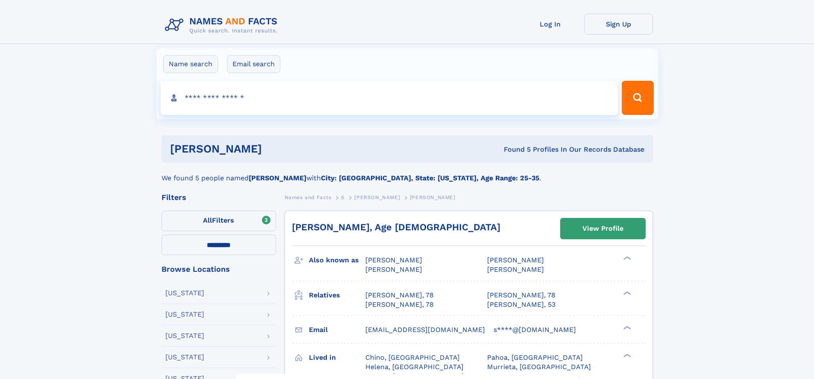  What do you see at coordinates (337, 295) in the screenshot?
I see `h3: Relatives` at bounding box center [337, 295].